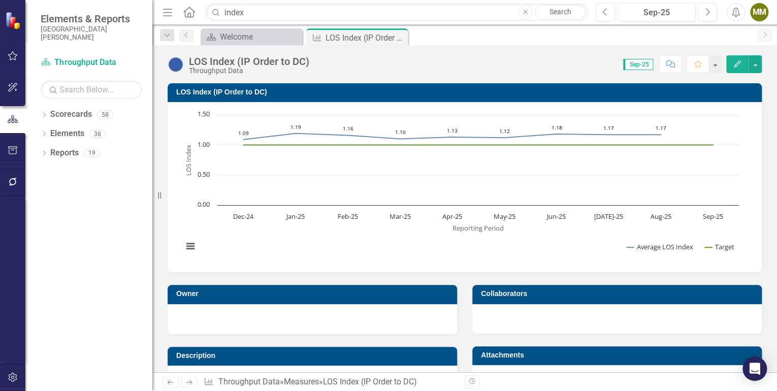  Describe the element at coordinates (713, 216) in the screenshot. I see `text: Sep-25` at that location.